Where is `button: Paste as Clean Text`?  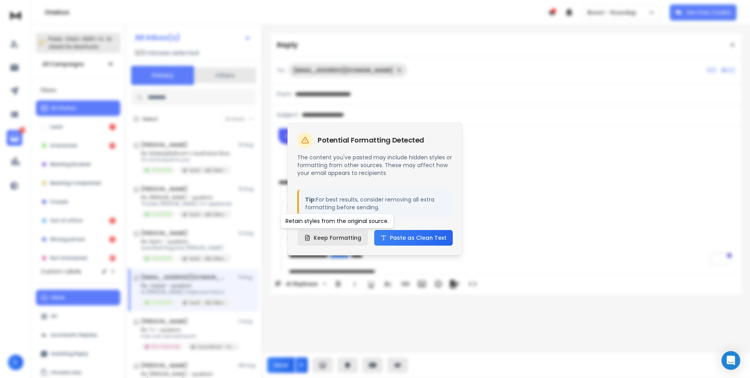
button: Paste as Clean Text is located at coordinates (413, 238).